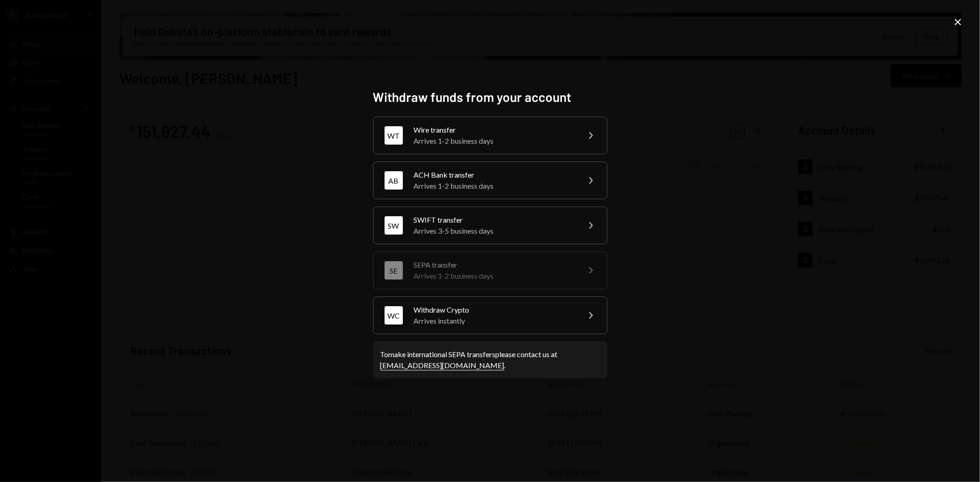 The width and height of the screenshot is (980, 482). What do you see at coordinates (494, 130) in the screenshot?
I see `div: Wire transfer` at bounding box center [494, 130].